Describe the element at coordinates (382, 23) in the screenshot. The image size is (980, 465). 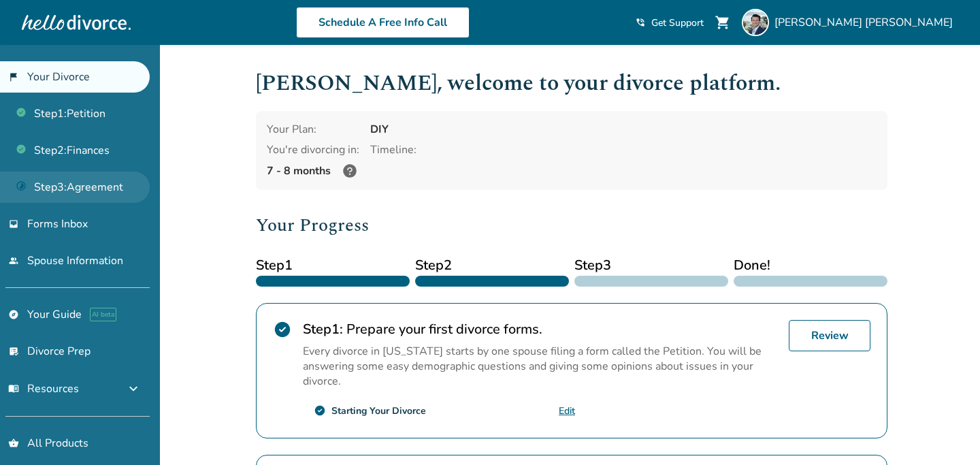
I see `a: Schedule A Free Info Call` at that location.